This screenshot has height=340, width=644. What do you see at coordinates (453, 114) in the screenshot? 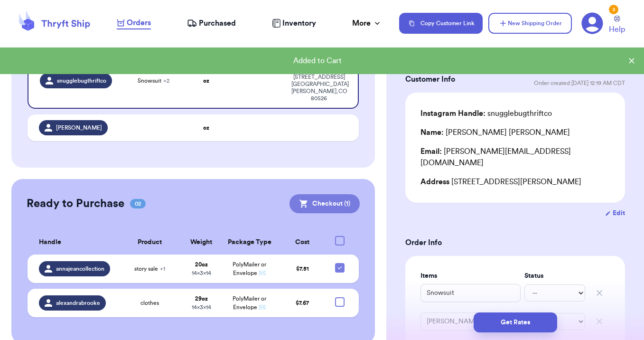
I see `span: Instagram Handle:` at bounding box center [453, 114].